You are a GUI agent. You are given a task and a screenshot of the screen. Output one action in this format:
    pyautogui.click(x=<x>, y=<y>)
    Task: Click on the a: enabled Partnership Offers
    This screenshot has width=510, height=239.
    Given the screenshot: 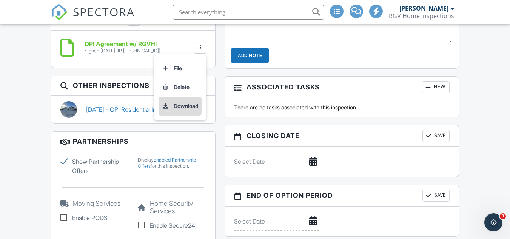 What is the action you would take?
    pyautogui.click(x=167, y=163)
    